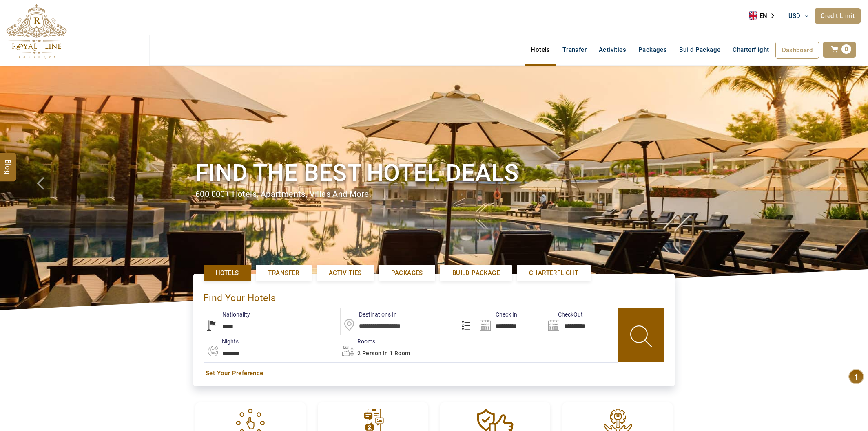  What do you see at coordinates (345, 273) in the screenshot?
I see `span: Activities` at bounding box center [345, 273].